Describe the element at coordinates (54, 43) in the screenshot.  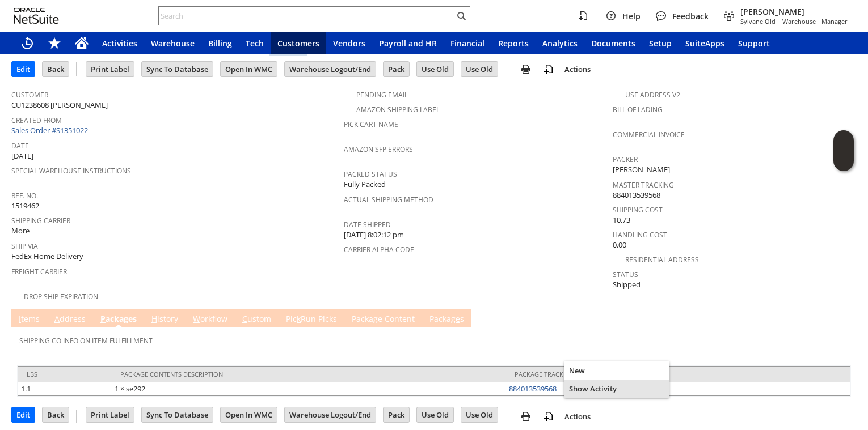
I see `svg: Shortcuts` at that location.